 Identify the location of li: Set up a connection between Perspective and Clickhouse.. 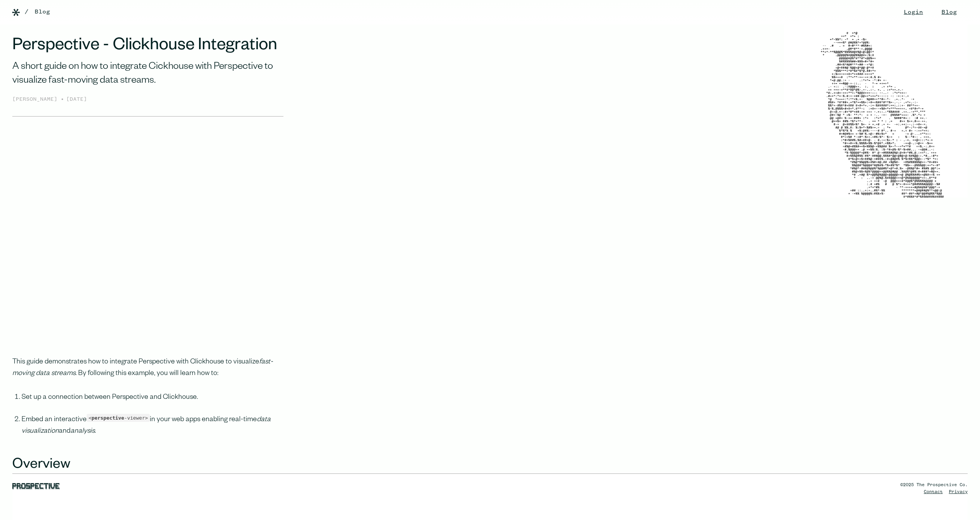
(153, 403).